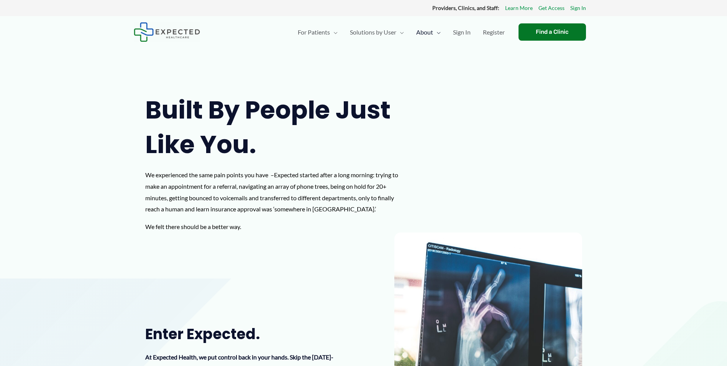 This screenshot has height=366, width=727. Describe the element at coordinates (425, 32) in the screenshot. I see `span: About` at that location.